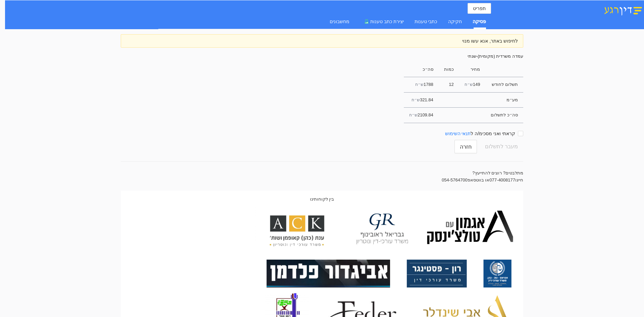  I want to click on span: יצירת כתב טענות, so click(387, 22).